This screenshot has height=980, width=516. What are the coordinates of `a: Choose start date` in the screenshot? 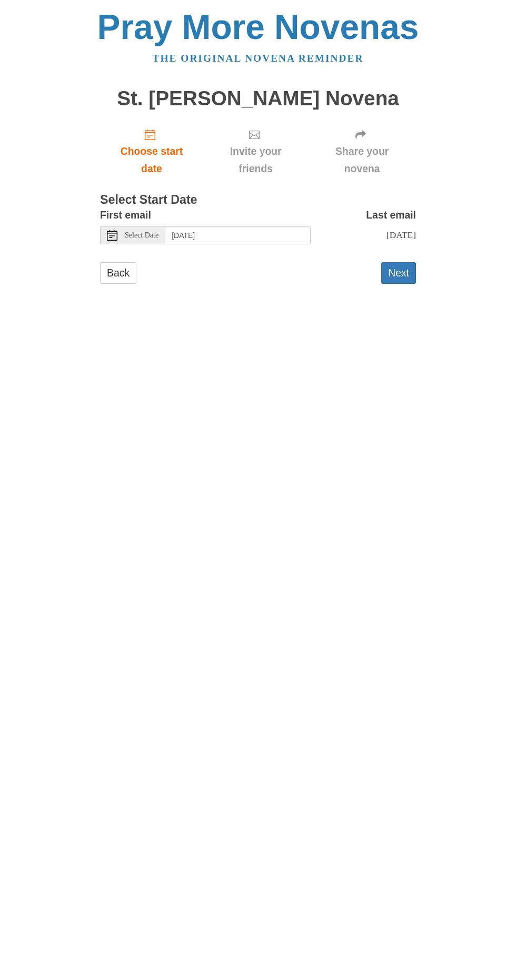 It's located at (151, 151).